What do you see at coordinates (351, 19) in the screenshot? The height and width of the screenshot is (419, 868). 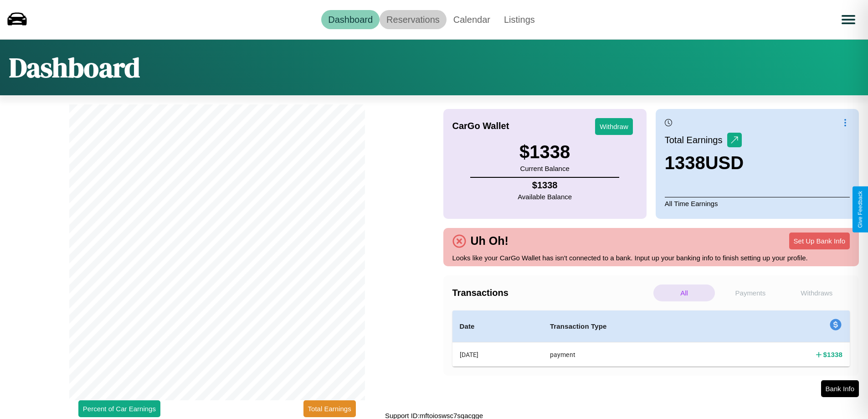 I see `a: Dashboard` at bounding box center [351, 19].